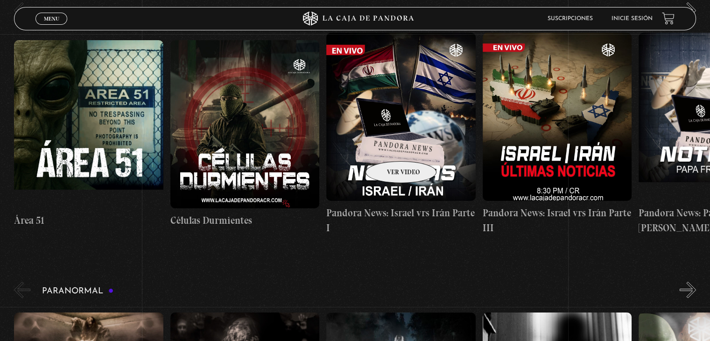  I want to click on a: Pandora News: Israel vrs Irán Parte I, so click(400, 134).